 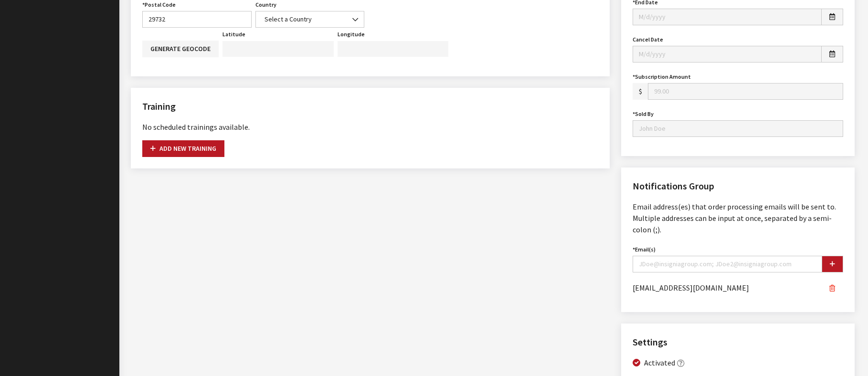 What do you see at coordinates (738, 218) in the screenshot?
I see `p: Email address(es) that order processing emails will be sent to. Multiple addresses can be input a...` at bounding box center [738, 218].